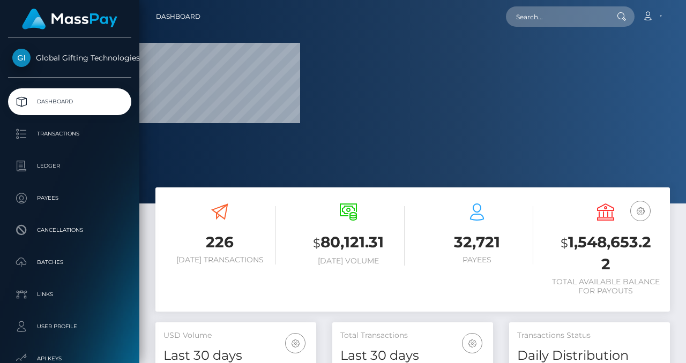  What do you see at coordinates (70, 230) in the screenshot?
I see `p: Cancellations` at bounding box center [70, 230].